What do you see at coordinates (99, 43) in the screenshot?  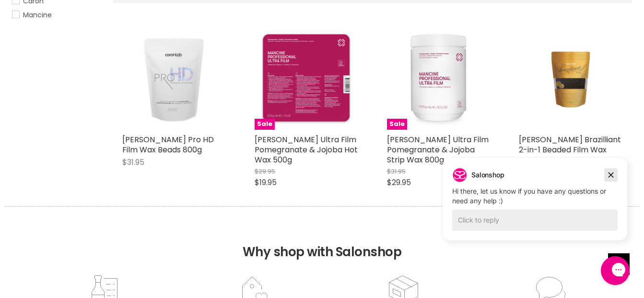 I see `div: Campaign message` at bounding box center [99, 43].